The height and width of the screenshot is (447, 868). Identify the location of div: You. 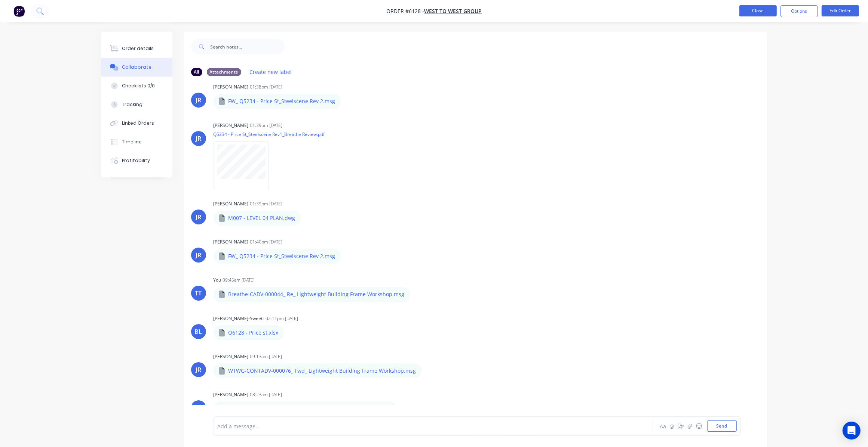
(217, 281).